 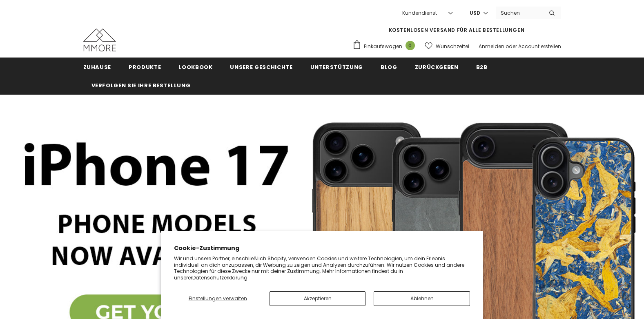 What do you see at coordinates (100, 40) in the screenshot?
I see `img: MMORE Cases` at bounding box center [100, 40].